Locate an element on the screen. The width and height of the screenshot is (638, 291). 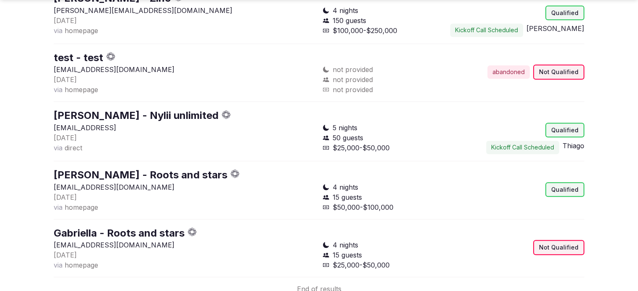
span: 150 guests is located at coordinates (349, 21).